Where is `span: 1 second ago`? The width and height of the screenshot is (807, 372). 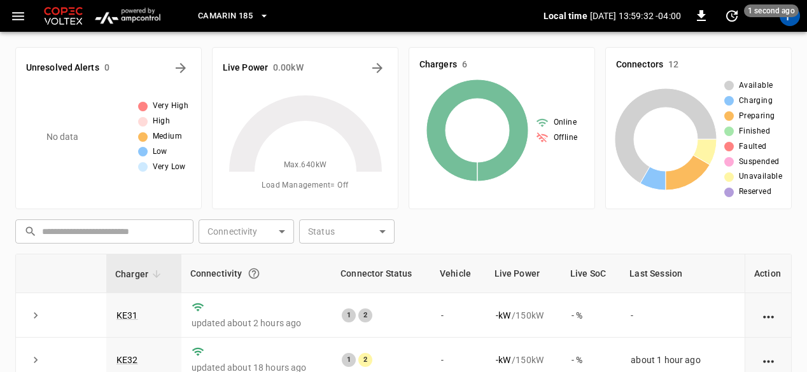
span: 1 second ago is located at coordinates (771, 11).